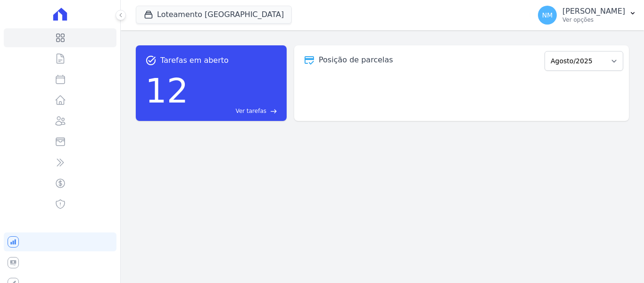 The image size is (644, 283). I want to click on span: task_alt, so click(151, 61).